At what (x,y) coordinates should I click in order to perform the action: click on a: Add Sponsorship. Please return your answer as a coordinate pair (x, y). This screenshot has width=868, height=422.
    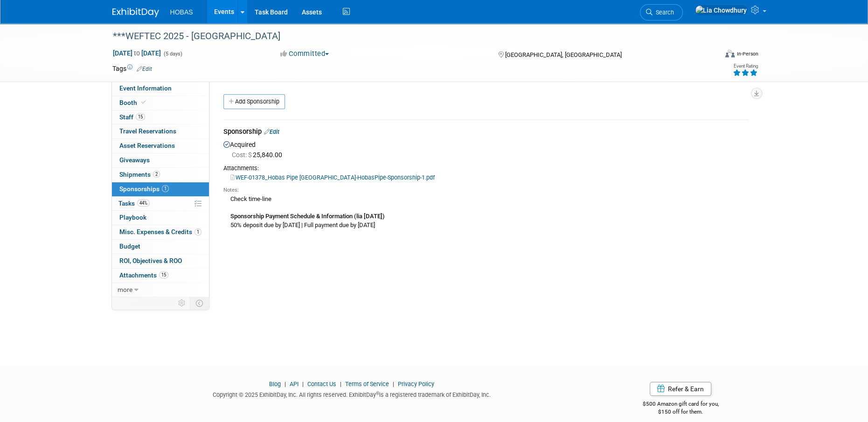
    Looking at the image, I should click on (254, 101).